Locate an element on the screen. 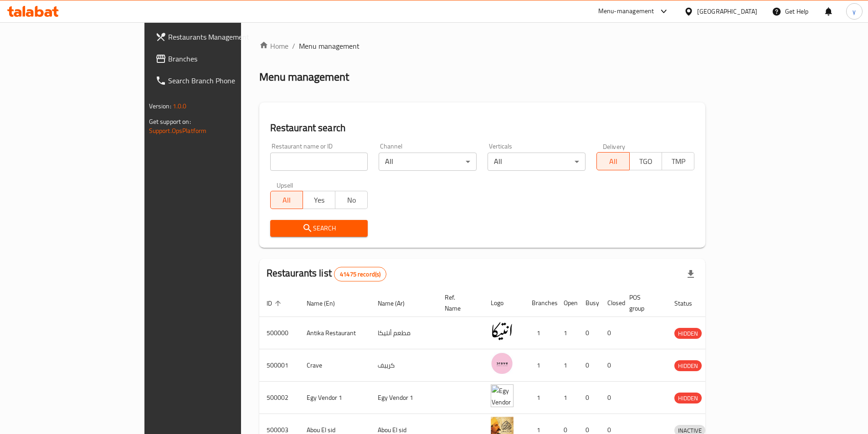 This screenshot has width=868, height=434. span: Yes is located at coordinates (319, 200).